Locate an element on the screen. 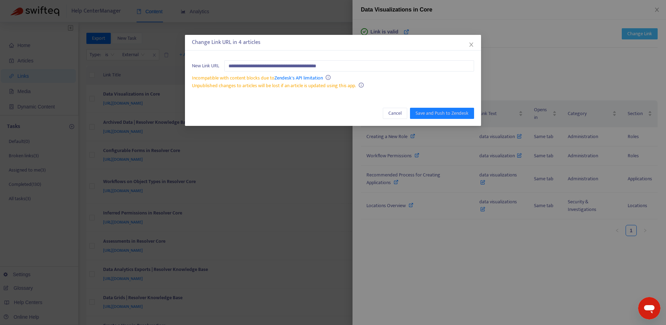 Image resolution: width=666 pixels, height=325 pixels. span: close is located at coordinates (472, 45).